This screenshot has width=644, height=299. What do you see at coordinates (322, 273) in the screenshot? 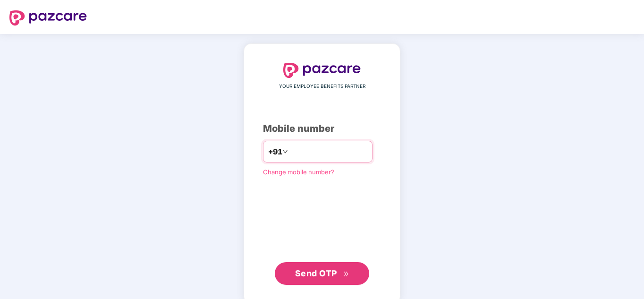
I see `button: Send OTPdouble-right` at bounding box center [322, 273].